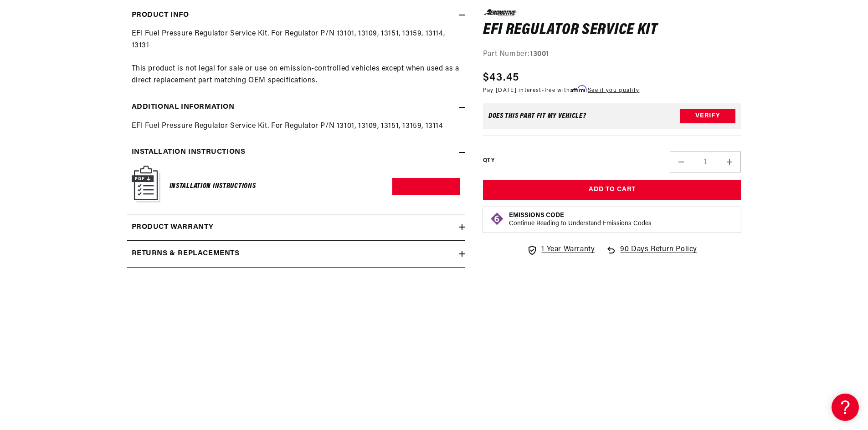 The image size is (868, 430). I want to click on div: EFI Fuel Pressure Regulator Service Kit. For Regulator P/N 13101, 13109, 13151, 13159, 13114, so click(296, 126).